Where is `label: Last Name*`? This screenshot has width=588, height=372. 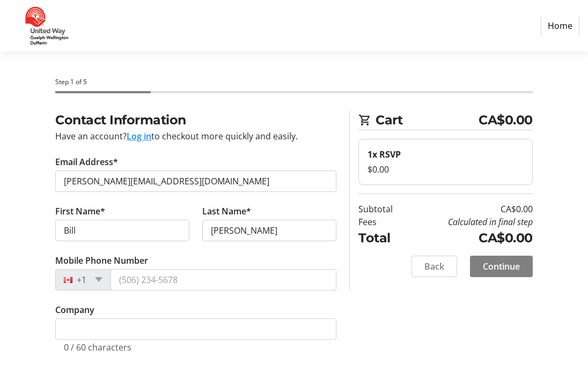
label: Last Name* is located at coordinates (227, 212).